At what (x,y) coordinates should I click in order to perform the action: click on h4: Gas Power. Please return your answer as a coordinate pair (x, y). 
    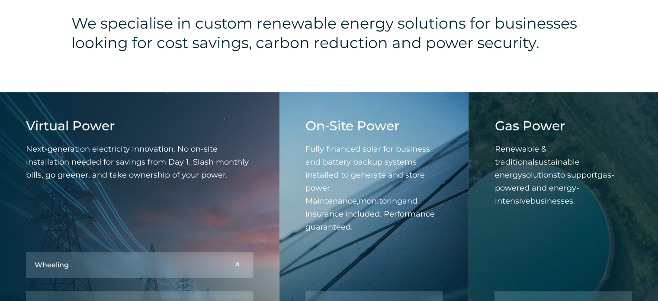
    Looking at the image, I should click on (563, 126).